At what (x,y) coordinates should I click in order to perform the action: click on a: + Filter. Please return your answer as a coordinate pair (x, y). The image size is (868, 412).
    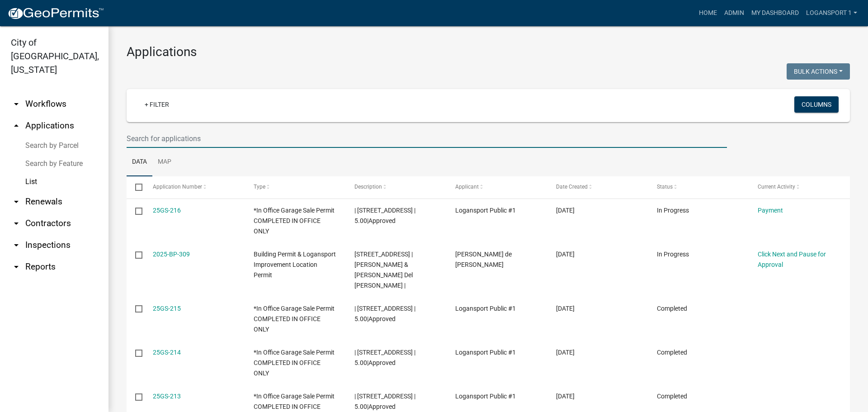
    Looking at the image, I should click on (157, 104).